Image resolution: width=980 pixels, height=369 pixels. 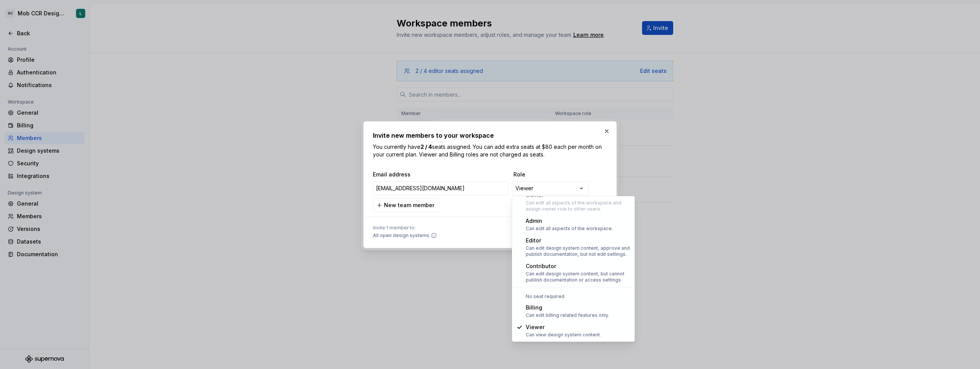 What do you see at coordinates (564, 335) in the screenshot?
I see `div: Can view design system content.` at bounding box center [564, 335].